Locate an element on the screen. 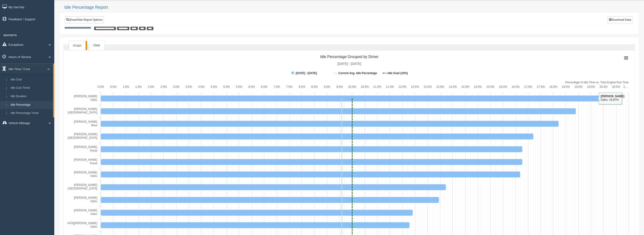 Image resolution: width=644 pixels, height=235 pixels. text: 18.0% is located at coordinates (553, 87).